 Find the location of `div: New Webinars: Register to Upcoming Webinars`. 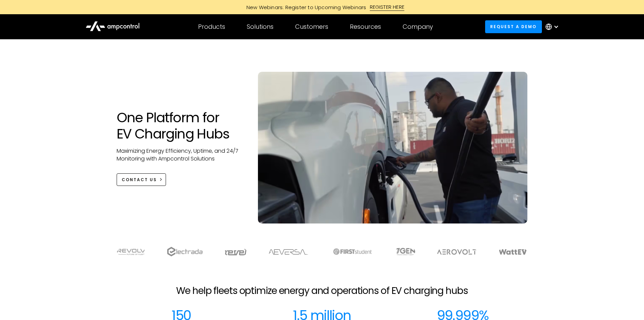

div: New Webinars: Register to Upcoming Webinars is located at coordinates (305, 7).